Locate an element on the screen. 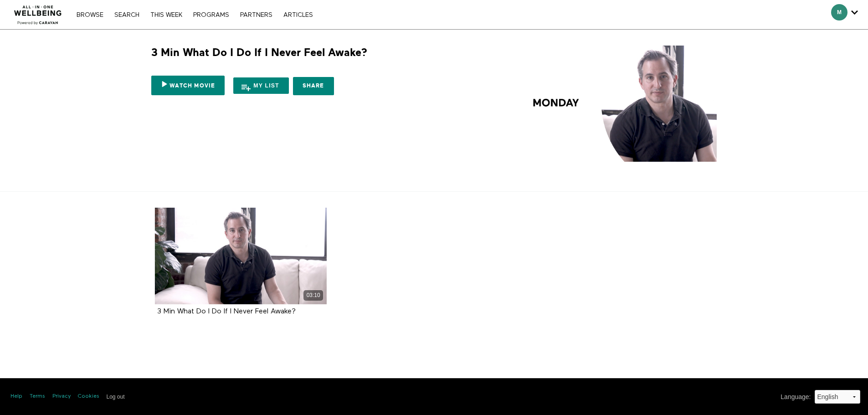  button: My list is located at coordinates (261, 86).